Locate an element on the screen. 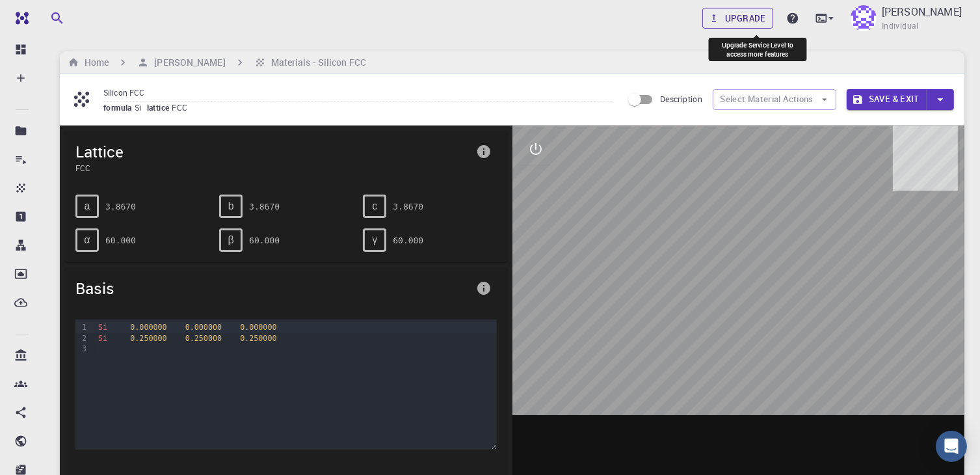 Image resolution: width=980 pixels, height=475 pixels. span: β is located at coordinates (231, 240).